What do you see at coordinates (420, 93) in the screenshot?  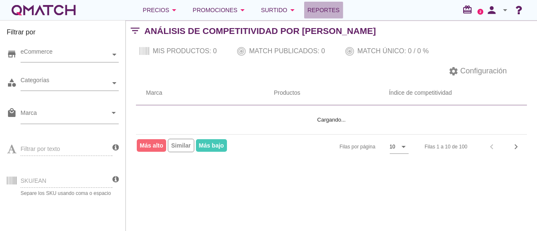 I see `th: Índice de competitividad: Not sorted.` at bounding box center [420, 93].